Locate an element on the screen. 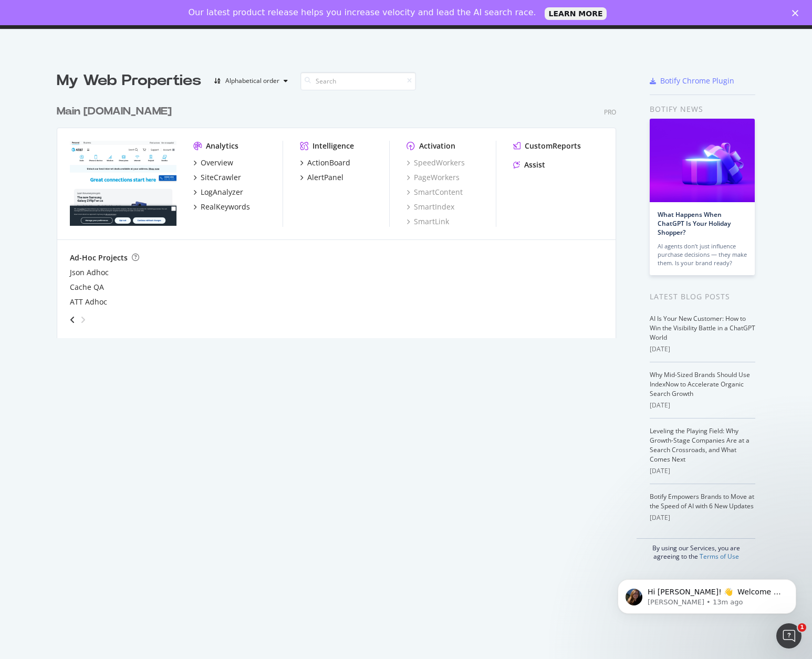 The height and width of the screenshot is (659, 812). a: SmartContent is located at coordinates (434, 192).